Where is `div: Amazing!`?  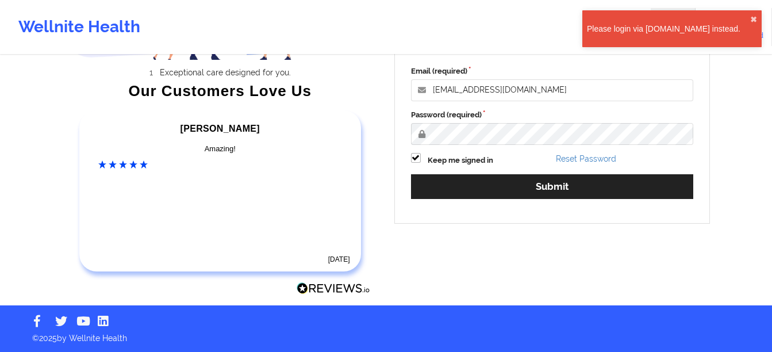 div: Amazing! is located at coordinates (220, 149).